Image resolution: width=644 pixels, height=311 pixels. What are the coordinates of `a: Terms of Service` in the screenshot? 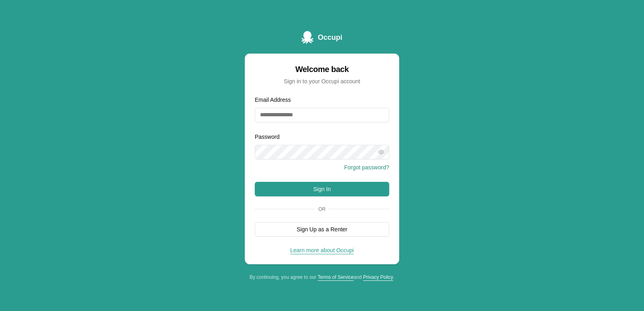 It's located at (335, 277).